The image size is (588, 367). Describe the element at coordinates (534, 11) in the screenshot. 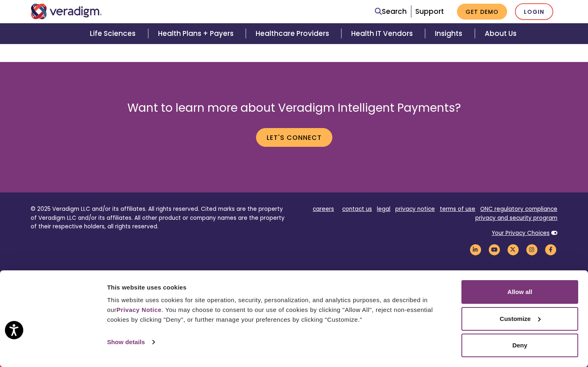

I see `a: Login` at that location.